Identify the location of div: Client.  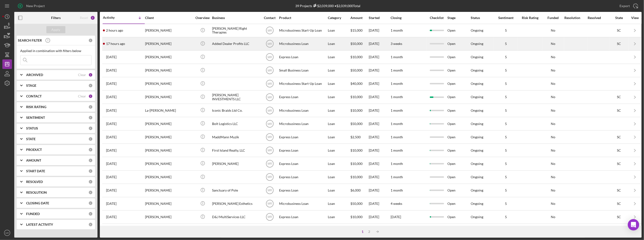
(169, 18).